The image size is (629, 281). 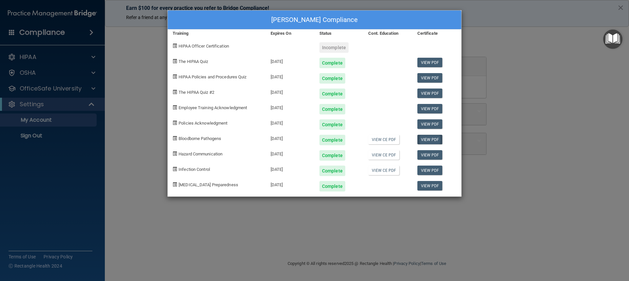 What do you see at coordinates (388, 33) in the screenshot?
I see `div: Cont. Education` at bounding box center [388, 33].